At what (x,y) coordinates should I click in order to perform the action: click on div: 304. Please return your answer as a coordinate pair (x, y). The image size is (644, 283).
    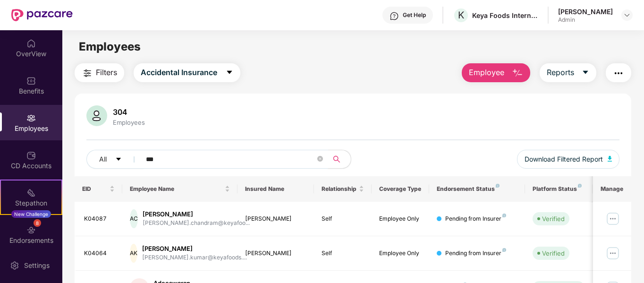
    Looking at the image, I should click on (129, 112).